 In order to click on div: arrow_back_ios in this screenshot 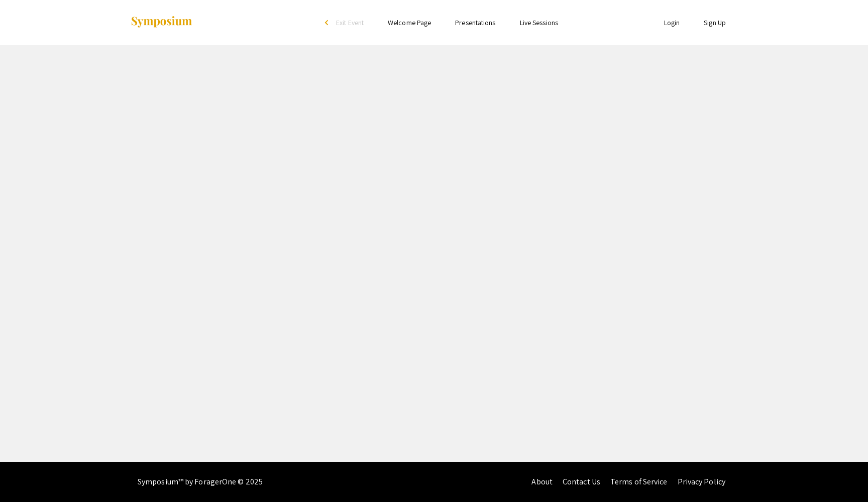, I will do `click(328, 23)`.